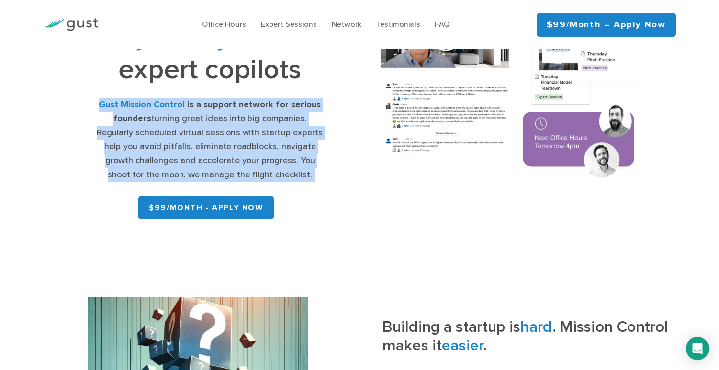 The width and height of the screenshot is (719, 370). I want to click on span: hard, so click(536, 327).